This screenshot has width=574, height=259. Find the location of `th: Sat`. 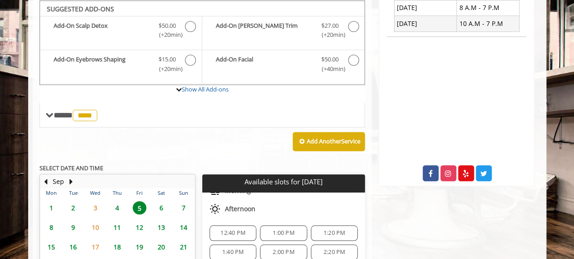

th: Sat is located at coordinates (161, 193).